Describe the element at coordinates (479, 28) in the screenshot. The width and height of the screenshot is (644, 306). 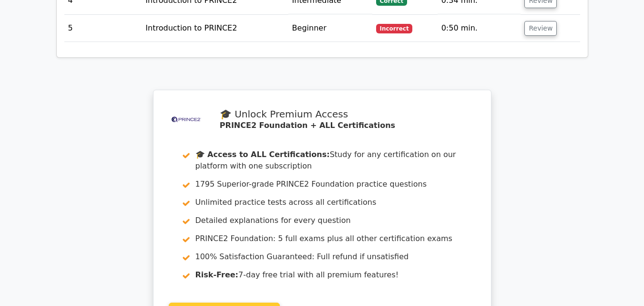
I see `td: 0:50 min.` at that location.